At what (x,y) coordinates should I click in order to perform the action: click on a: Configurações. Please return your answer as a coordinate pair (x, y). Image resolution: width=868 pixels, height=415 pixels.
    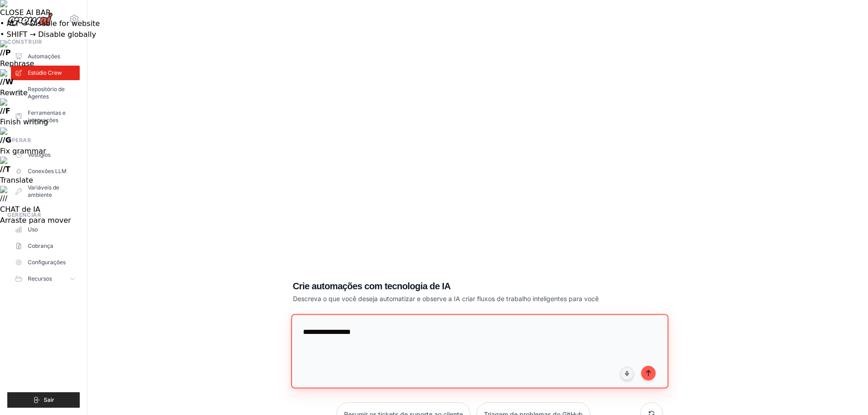
    Looking at the image, I should click on (45, 262).